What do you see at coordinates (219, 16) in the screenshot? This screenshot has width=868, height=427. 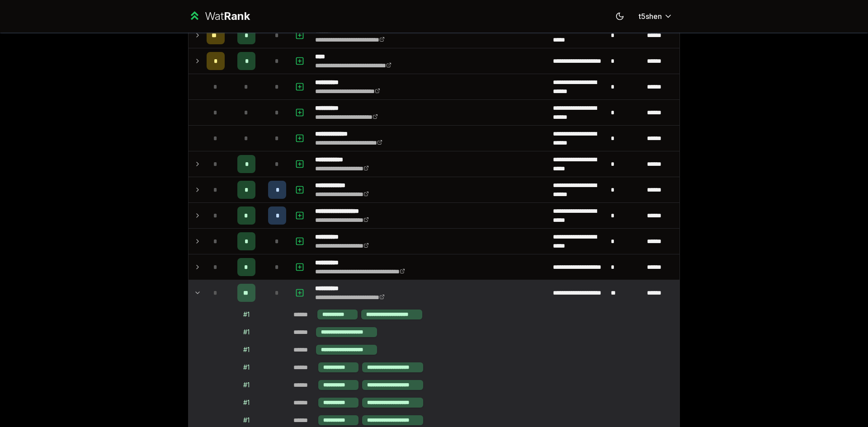 I see `a: WatRank` at bounding box center [219, 16].